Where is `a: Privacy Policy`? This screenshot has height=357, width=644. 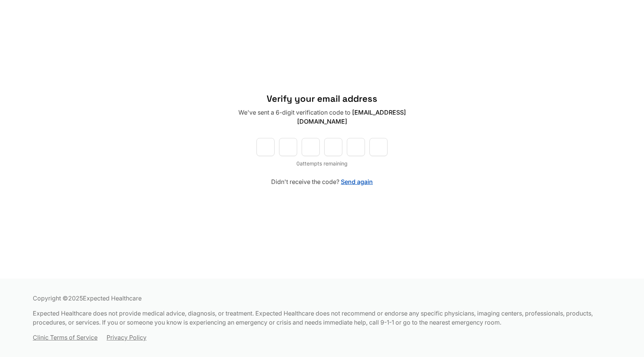
a: Privacy Policy is located at coordinates (126, 337).